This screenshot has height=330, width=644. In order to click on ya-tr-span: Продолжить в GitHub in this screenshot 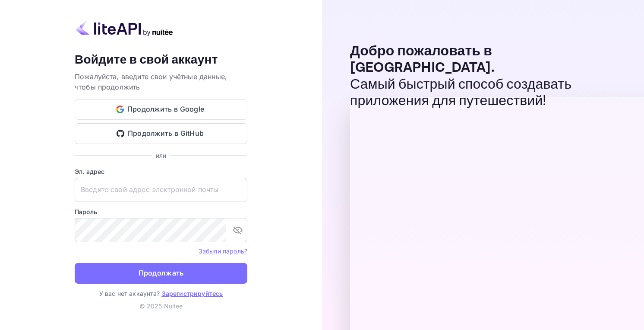, I will do `click(166, 133)`.